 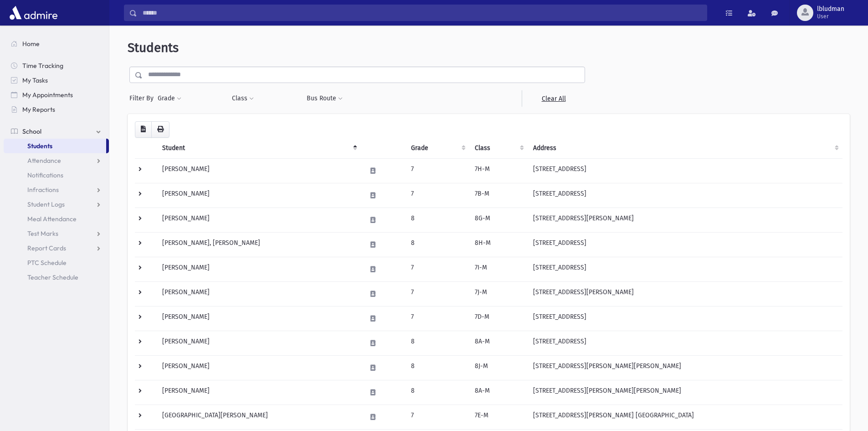 I want to click on button: Grade, so click(x=170, y=99).